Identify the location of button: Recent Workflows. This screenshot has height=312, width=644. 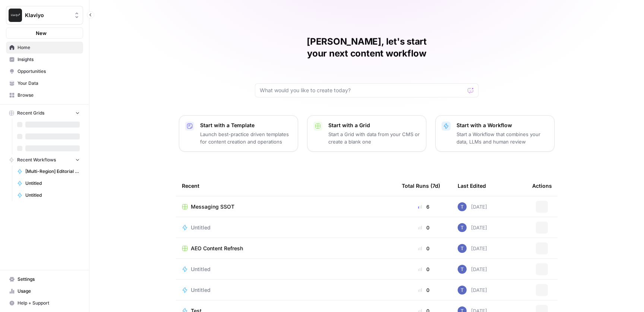
(44, 160).